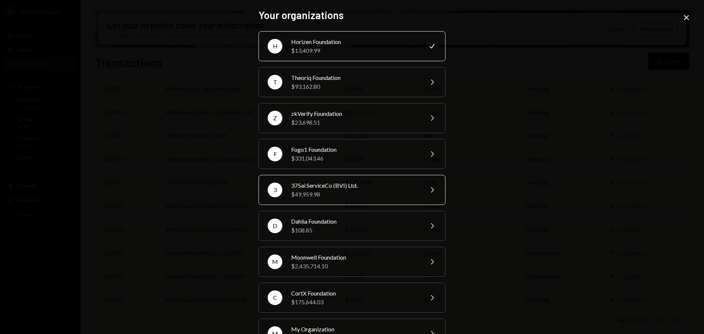 This screenshot has width=704, height=334. I want to click on div: My Organization, so click(355, 329).